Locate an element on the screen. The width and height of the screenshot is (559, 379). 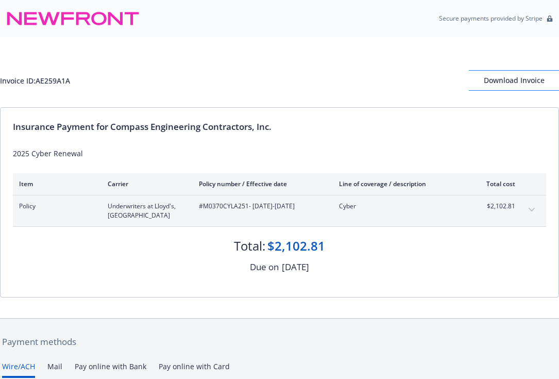
div: Line of coverage / description is located at coordinates (400, 184).